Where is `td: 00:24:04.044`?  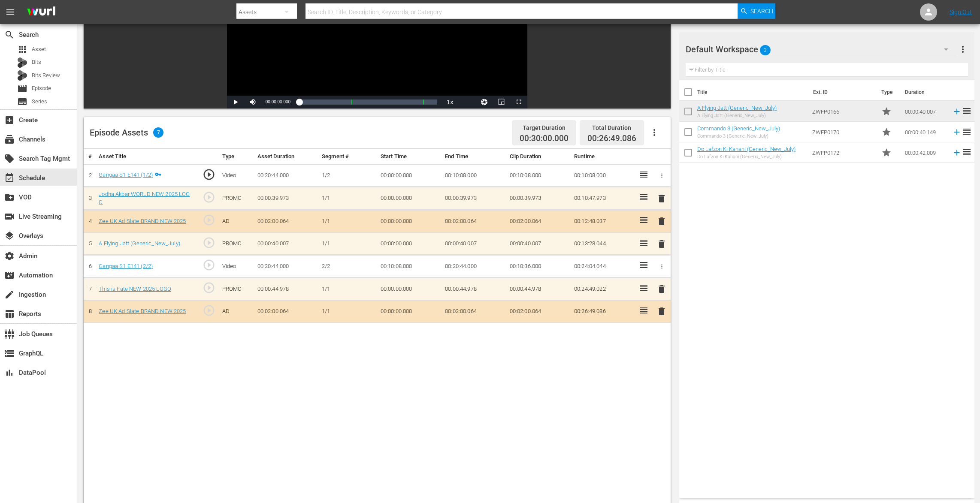 td: 00:24:04.044 is located at coordinates (603, 267).